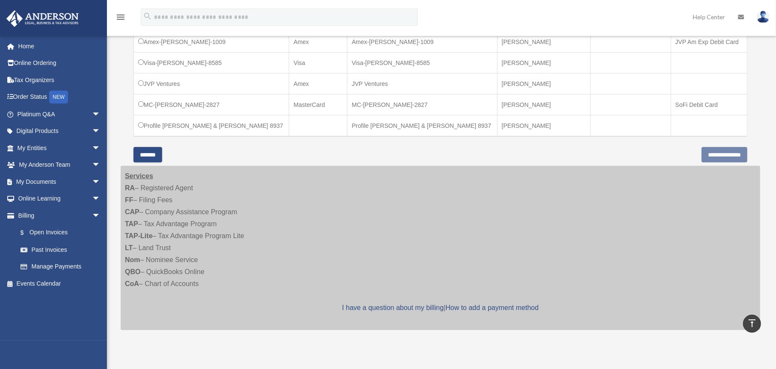 Image resolution: width=776 pixels, height=369 pixels. Describe the element at coordinates (132, 284) in the screenshot. I see `strong: CoA` at that location.